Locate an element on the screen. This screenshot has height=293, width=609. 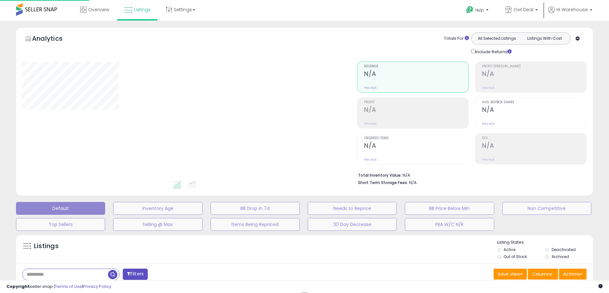
button: BB Price Below Min is located at coordinates (450, 208).